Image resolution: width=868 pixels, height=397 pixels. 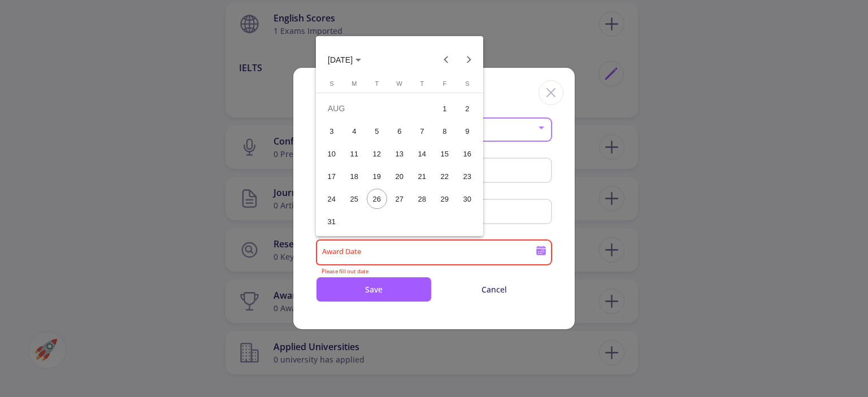 I want to click on span: W, so click(x=399, y=84).